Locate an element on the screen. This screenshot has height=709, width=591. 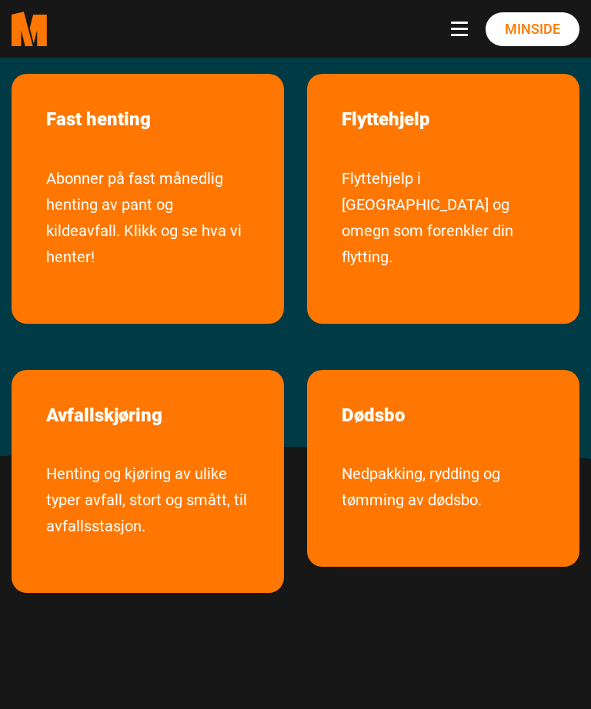
a: Nedpakking, rydding og tømming av dødsbo. is located at coordinates (443, 499).